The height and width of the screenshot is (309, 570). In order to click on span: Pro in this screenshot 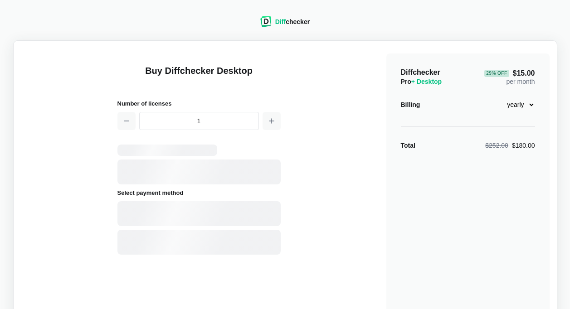, I will do `click(421, 82)`.